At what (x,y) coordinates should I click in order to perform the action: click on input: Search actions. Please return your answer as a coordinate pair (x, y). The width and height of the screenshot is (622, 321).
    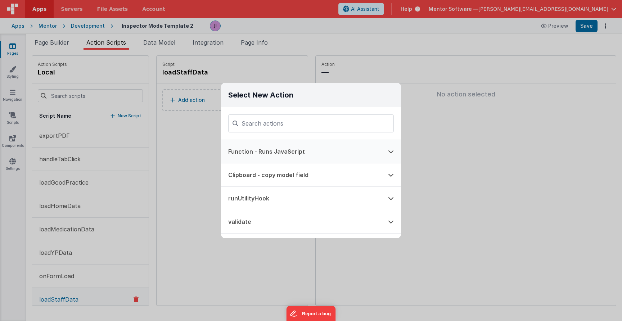
    Looking at the image, I should click on (311, 123).